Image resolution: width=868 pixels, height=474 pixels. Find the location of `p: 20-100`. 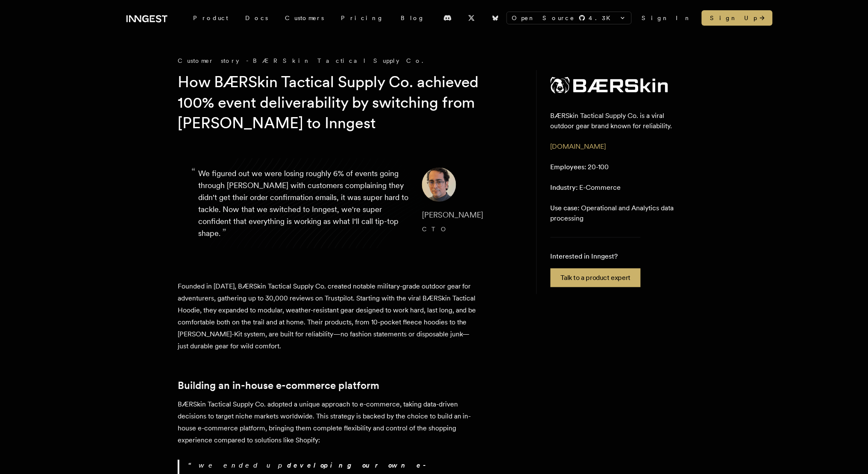

p: 20-100 is located at coordinates (580, 167).